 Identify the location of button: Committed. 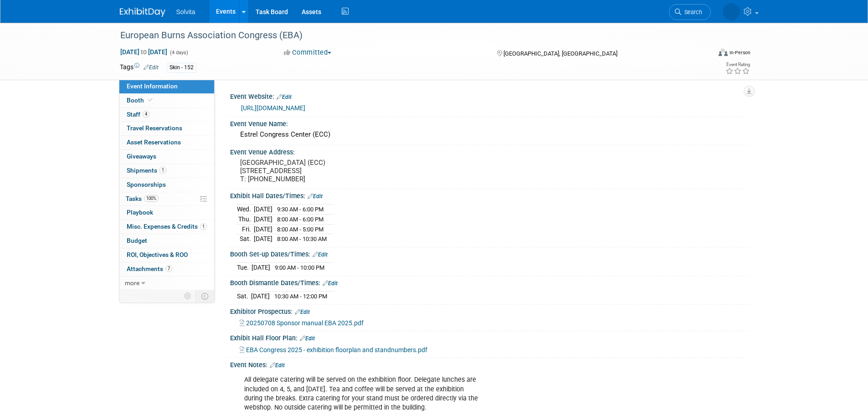
(307, 53).